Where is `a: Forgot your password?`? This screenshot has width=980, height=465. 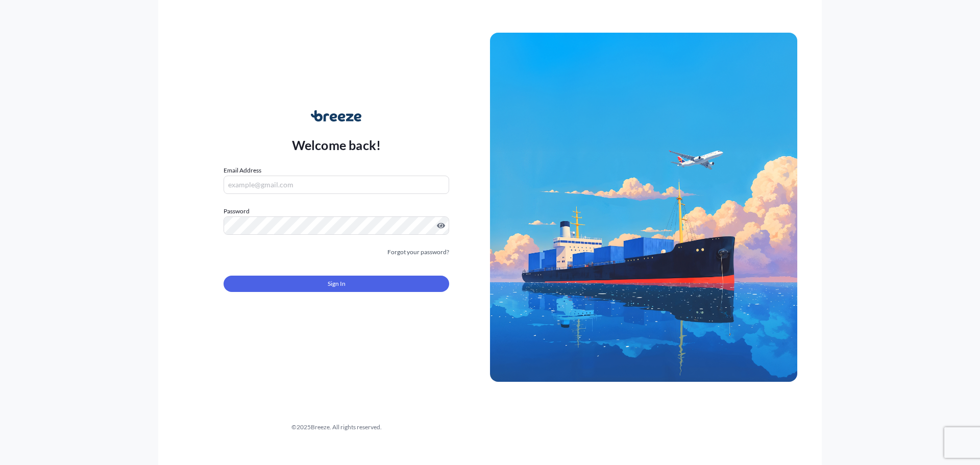
a: Forgot your password? is located at coordinates (418, 252).